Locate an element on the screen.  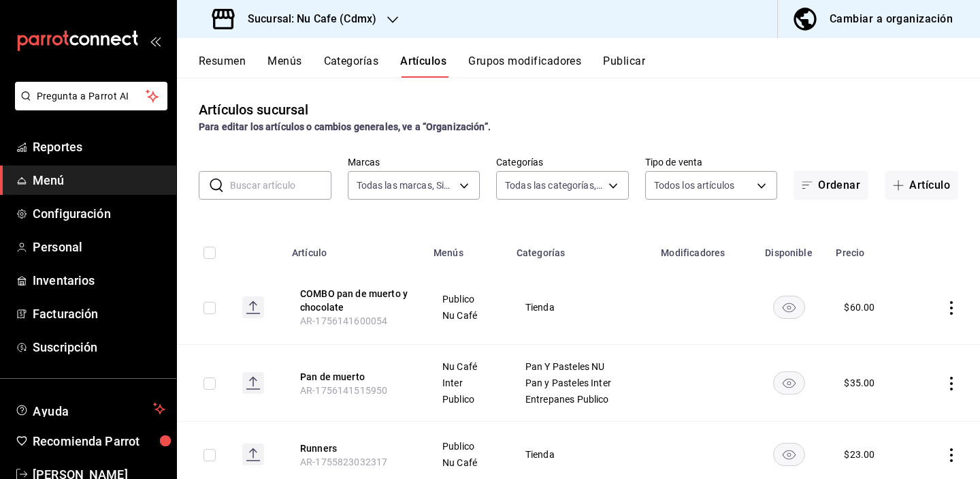
span: AR-1755823032317 is located at coordinates (344, 462).